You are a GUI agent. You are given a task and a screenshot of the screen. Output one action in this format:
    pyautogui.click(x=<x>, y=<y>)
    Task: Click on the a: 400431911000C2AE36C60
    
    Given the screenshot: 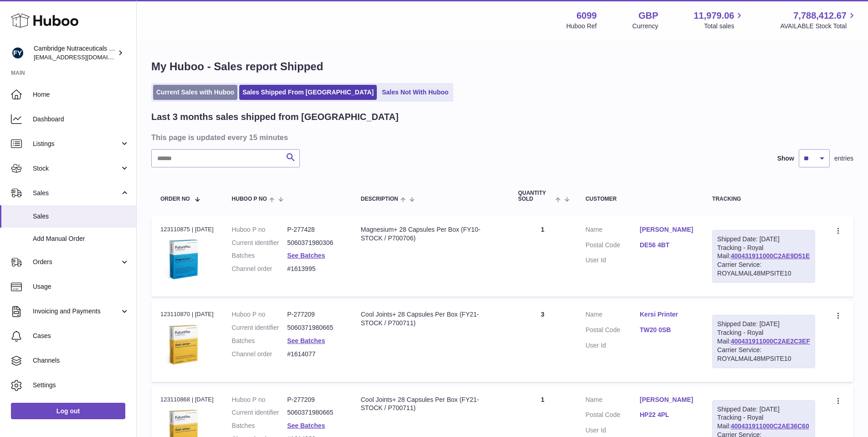 What is the action you would take?
    pyautogui.click(x=770, y=426)
    